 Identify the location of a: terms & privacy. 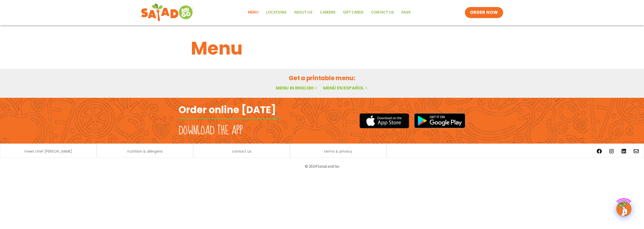
(338, 151).